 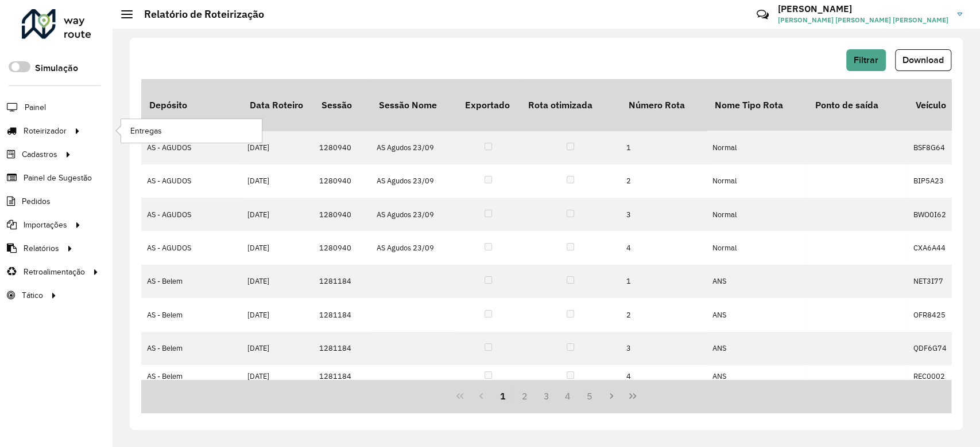 What do you see at coordinates (936, 315) in the screenshot?
I see `td: OFR8425` at bounding box center [936, 315].